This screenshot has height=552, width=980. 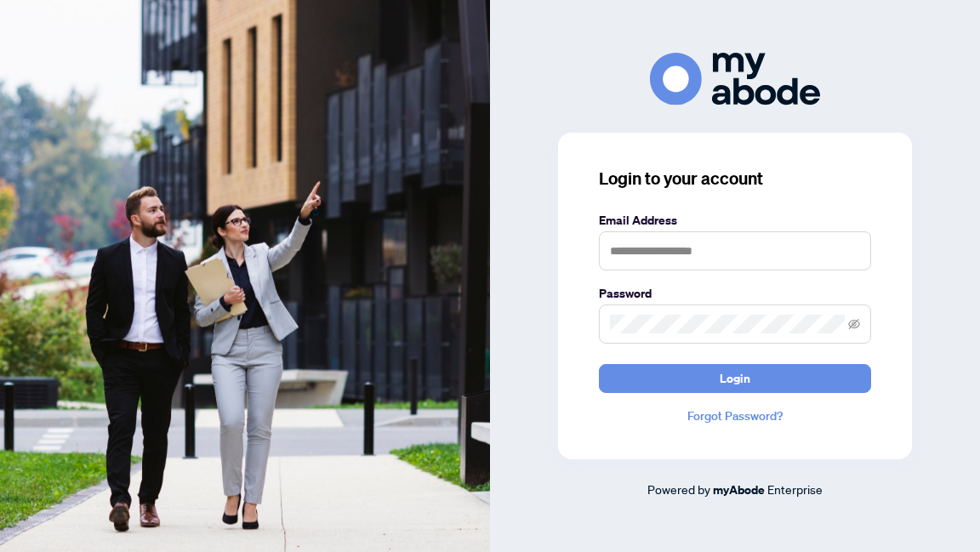 What do you see at coordinates (735, 178) in the screenshot?
I see `h3: Login to your account` at bounding box center [735, 178].